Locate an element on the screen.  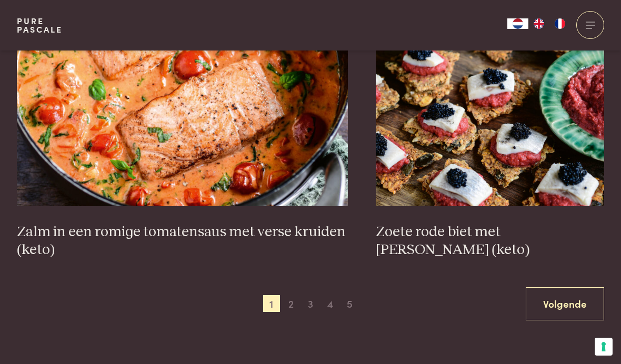
a: Volgende is located at coordinates (565, 303).